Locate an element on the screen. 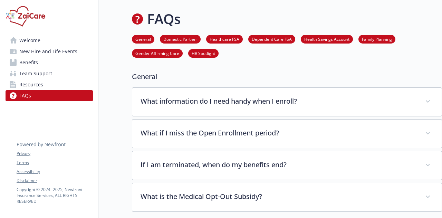 The image size is (442, 218). a: Disclaimer is located at coordinates (55, 181).